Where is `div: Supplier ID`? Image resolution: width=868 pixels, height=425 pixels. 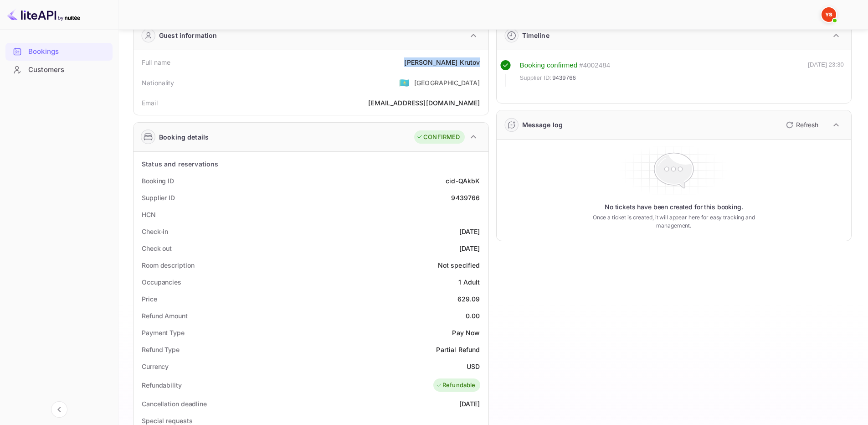
div: Supplier ID is located at coordinates (158, 198).